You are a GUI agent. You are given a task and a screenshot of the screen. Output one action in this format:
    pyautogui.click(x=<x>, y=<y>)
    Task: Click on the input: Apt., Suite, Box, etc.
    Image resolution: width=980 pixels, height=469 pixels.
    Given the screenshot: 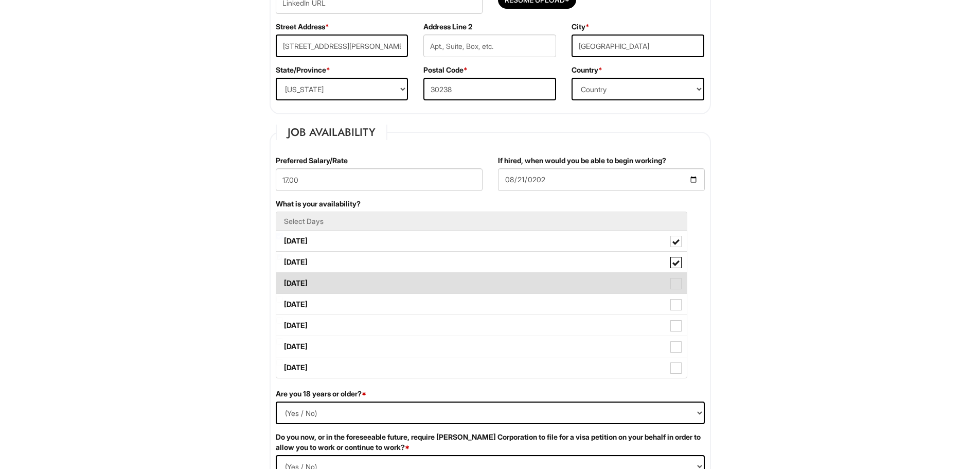 What is the action you would take?
    pyautogui.click(x=490, y=46)
    